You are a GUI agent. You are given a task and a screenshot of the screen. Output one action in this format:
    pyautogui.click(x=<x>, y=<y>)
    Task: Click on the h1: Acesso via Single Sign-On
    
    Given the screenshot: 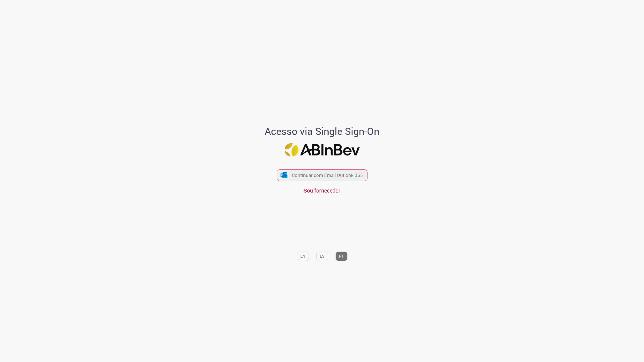 What is the action you would take?
    pyautogui.click(x=322, y=131)
    